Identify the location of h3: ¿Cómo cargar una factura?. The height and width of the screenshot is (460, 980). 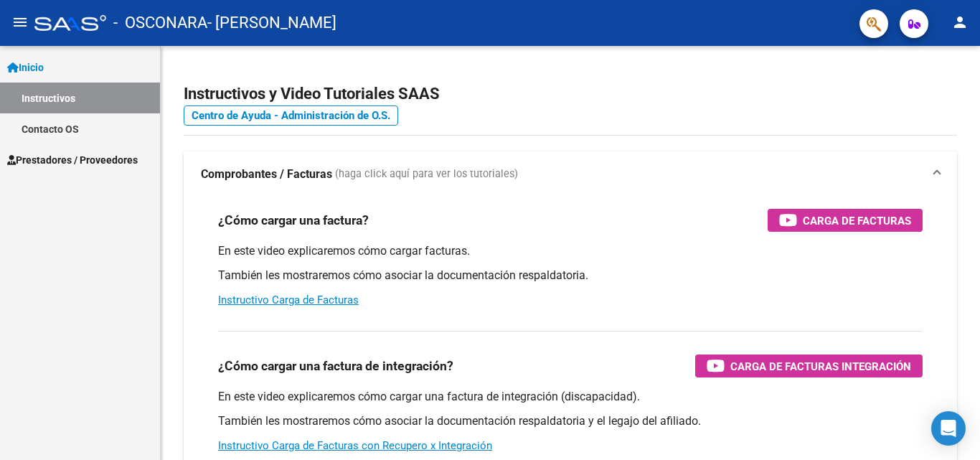
(294, 220).